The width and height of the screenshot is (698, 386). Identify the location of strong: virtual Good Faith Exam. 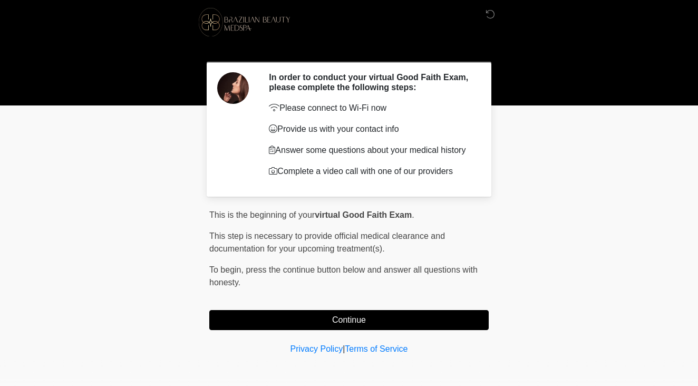
(363, 215).